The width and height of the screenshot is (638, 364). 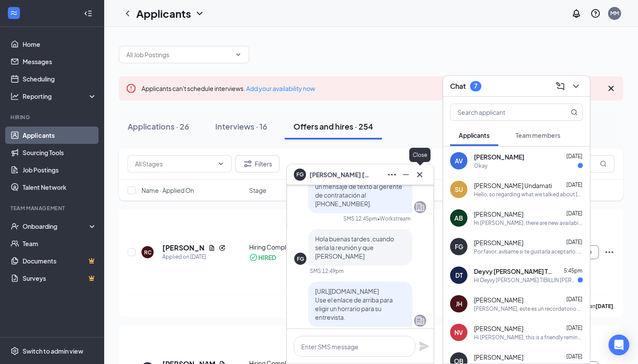 I want to click on div: Reporting, so click(x=60, y=96).